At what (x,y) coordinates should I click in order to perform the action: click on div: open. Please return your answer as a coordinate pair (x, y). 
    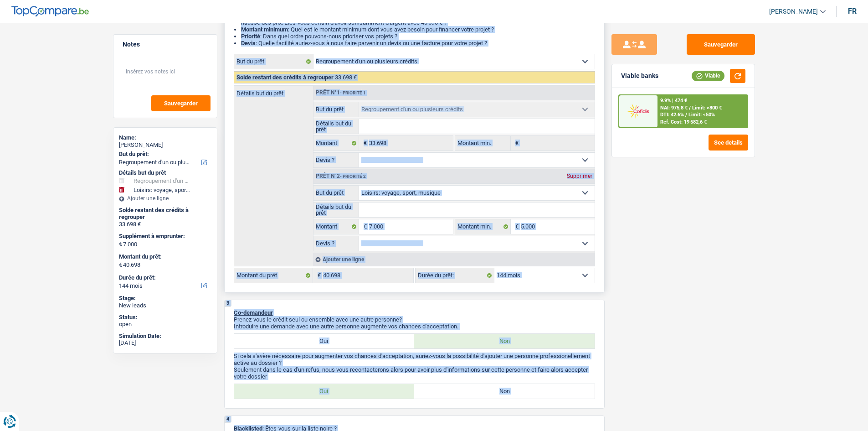
    Looking at the image, I should click on (165, 324).